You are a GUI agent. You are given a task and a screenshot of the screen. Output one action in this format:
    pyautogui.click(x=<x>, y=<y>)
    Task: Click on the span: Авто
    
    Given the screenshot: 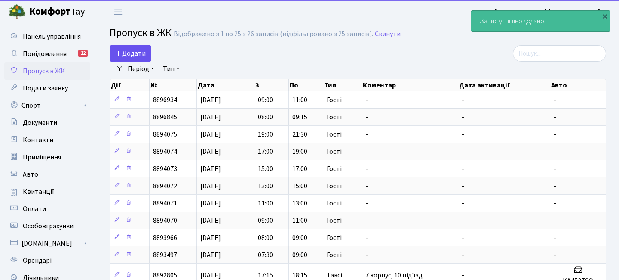 What is the action you would take?
    pyautogui.click(x=31, y=174)
    